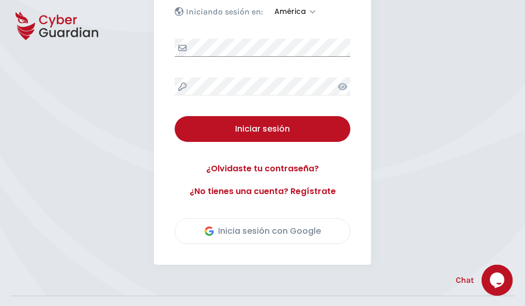 This screenshot has height=306, width=525. I want to click on button: Inicia sesión con Google, so click(262, 231).